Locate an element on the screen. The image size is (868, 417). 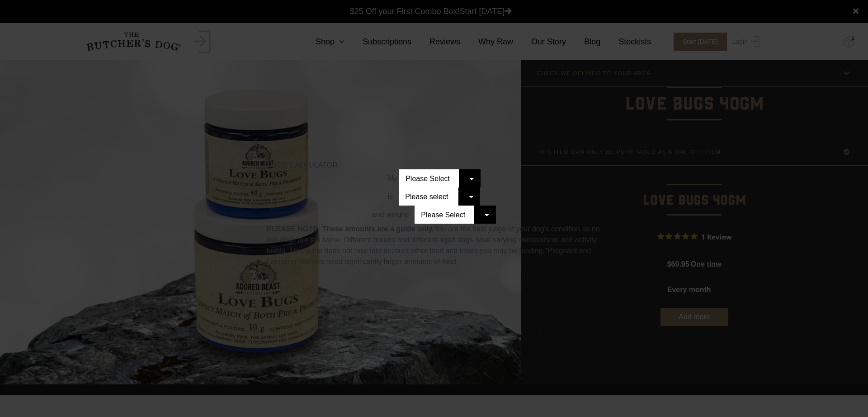
span: weighs is located at coordinates (391, 214).